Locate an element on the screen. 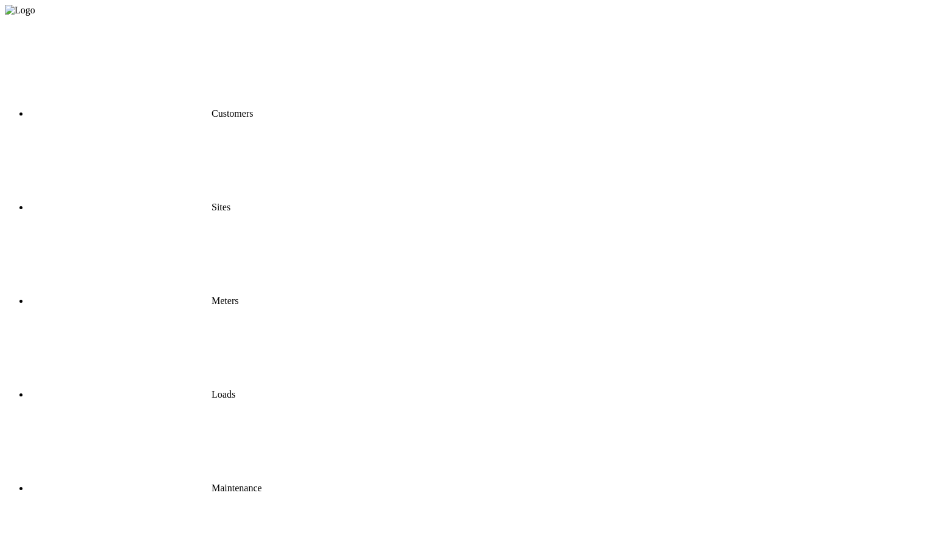 This screenshot has width=929, height=546. a: Meters is located at coordinates (134, 300).